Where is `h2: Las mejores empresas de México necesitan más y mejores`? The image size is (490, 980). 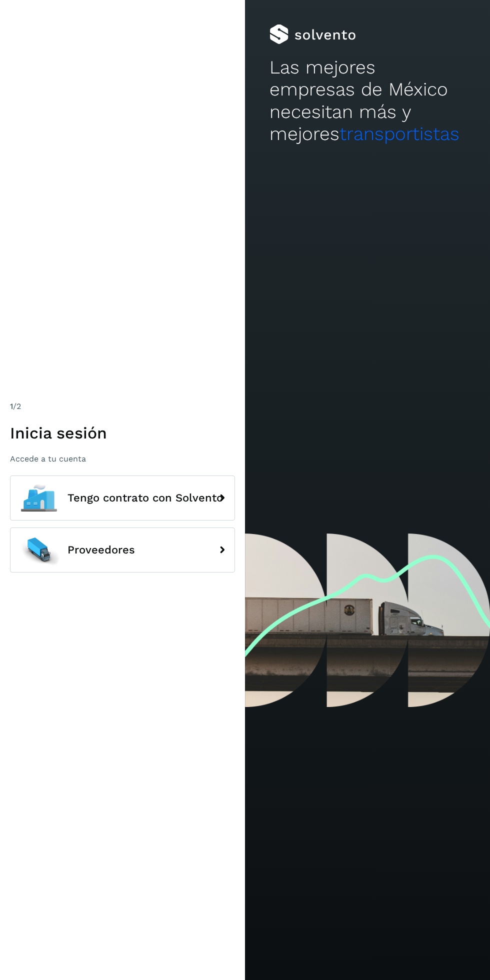 h2: Las mejores empresas de México necesitan más y mejores is located at coordinates (367, 101).